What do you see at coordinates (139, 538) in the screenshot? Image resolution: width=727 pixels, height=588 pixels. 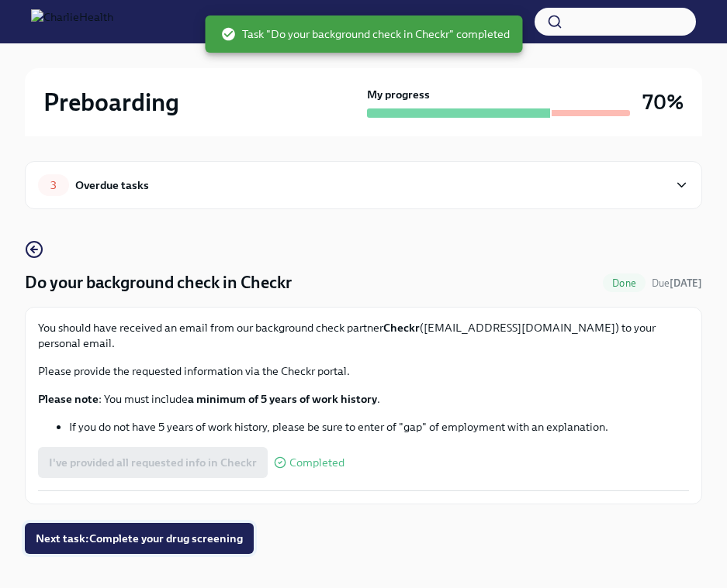 I see `a: Next task:Complete your drug screening` at bounding box center [139, 538].